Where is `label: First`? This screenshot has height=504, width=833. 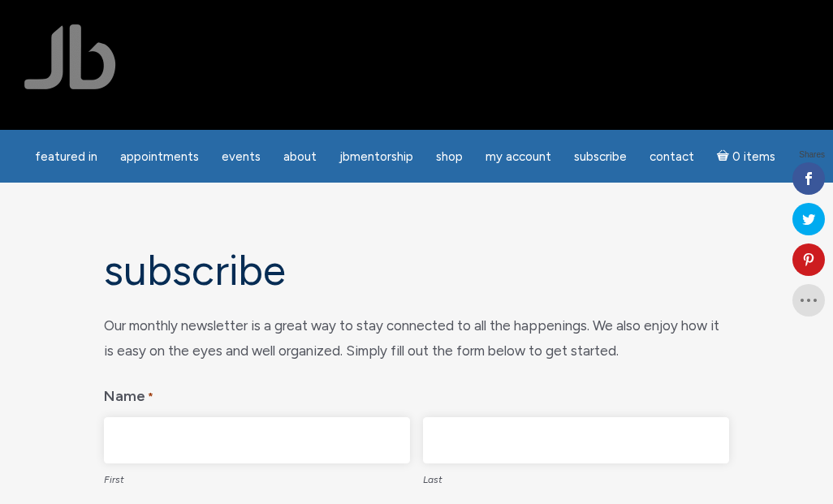
label: First is located at coordinates (257, 479).